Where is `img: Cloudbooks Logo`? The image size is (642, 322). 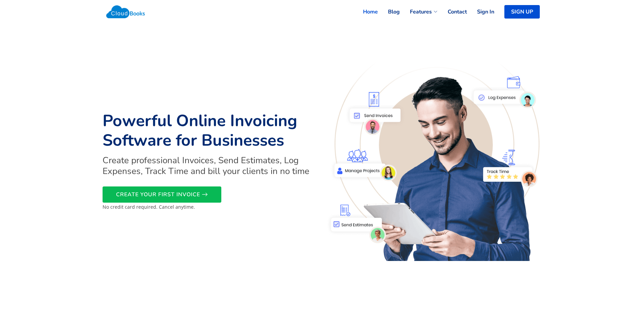 img: Cloudbooks Logo is located at coordinates (125, 12).